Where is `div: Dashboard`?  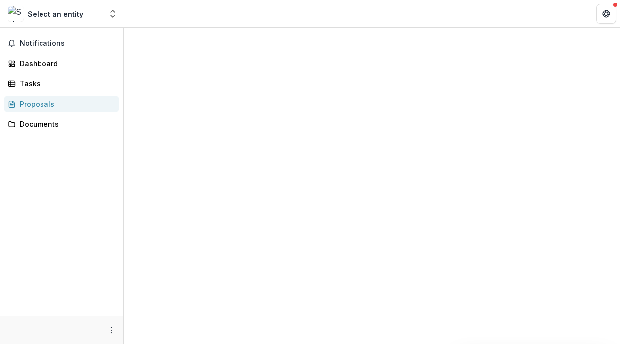 div: Dashboard is located at coordinates (65, 63).